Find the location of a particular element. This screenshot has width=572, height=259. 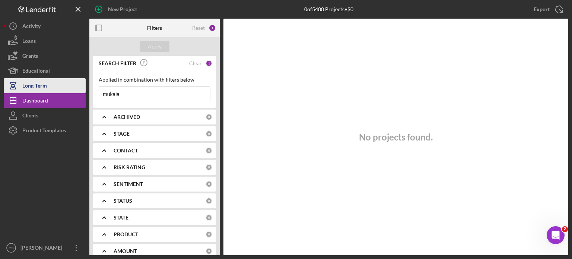

b: AMOUNT is located at coordinates (125, 251).